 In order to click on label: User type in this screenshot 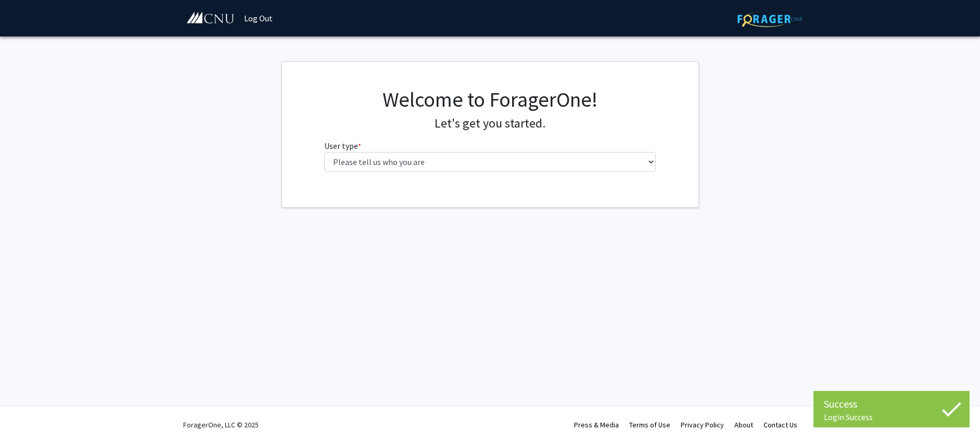, I will do `click(342, 146)`.